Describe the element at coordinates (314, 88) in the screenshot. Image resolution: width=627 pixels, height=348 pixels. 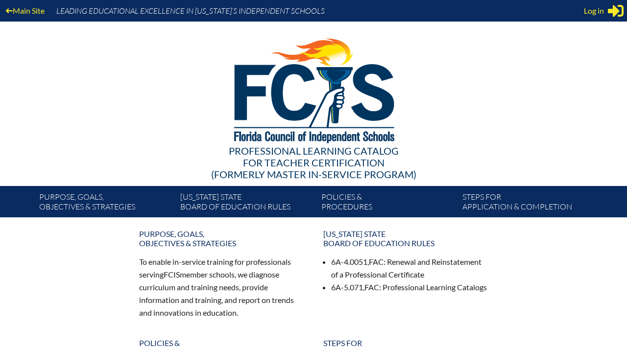
I see `img: FCISlogo221.eps` at that location.